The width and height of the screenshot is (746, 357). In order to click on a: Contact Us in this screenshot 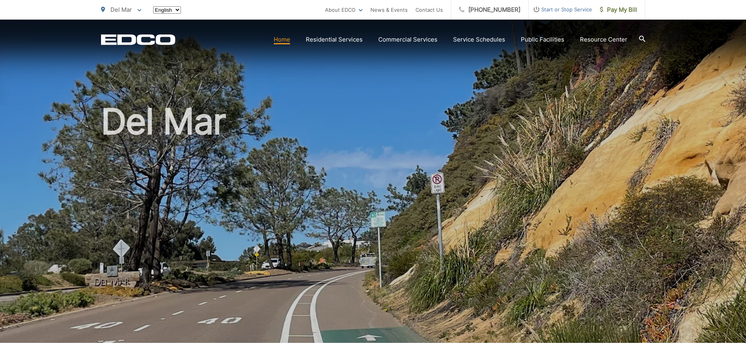, I will do `click(429, 10)`.